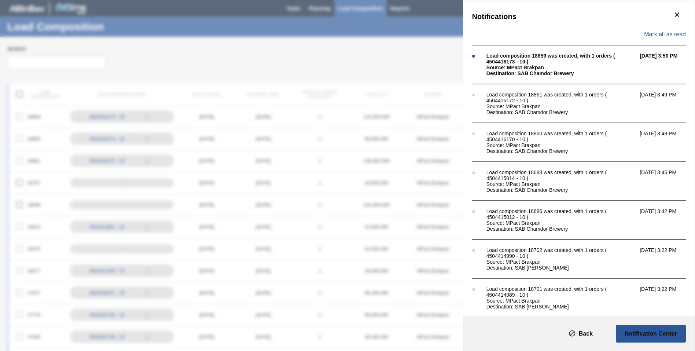 This screenshot has height=351, width=695. I want to click on div: Load composition 18701 was created, with 1 orders ( 4504414989 - 10 ), so click(561, 292).